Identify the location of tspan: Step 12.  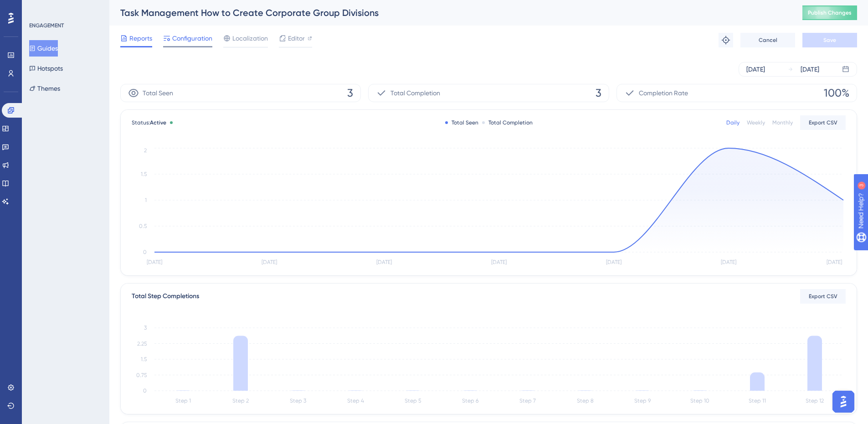
(815, 400).